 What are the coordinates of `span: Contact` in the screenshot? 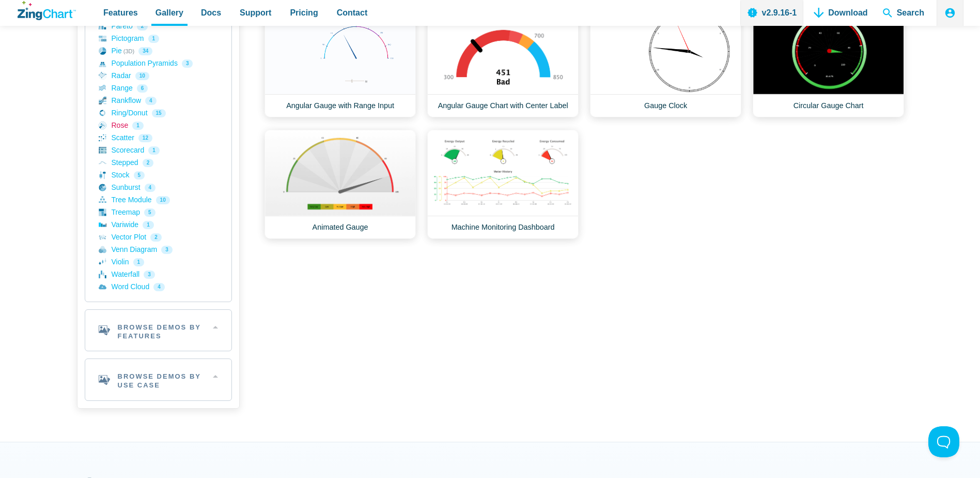 It's located at (352, 13).